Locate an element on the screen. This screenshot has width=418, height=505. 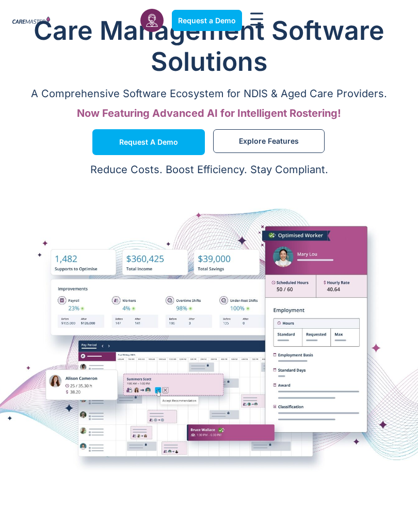
span: Now Featuring Advanced AI for Intelligent Rostering! is located at coordinates (209, 113).